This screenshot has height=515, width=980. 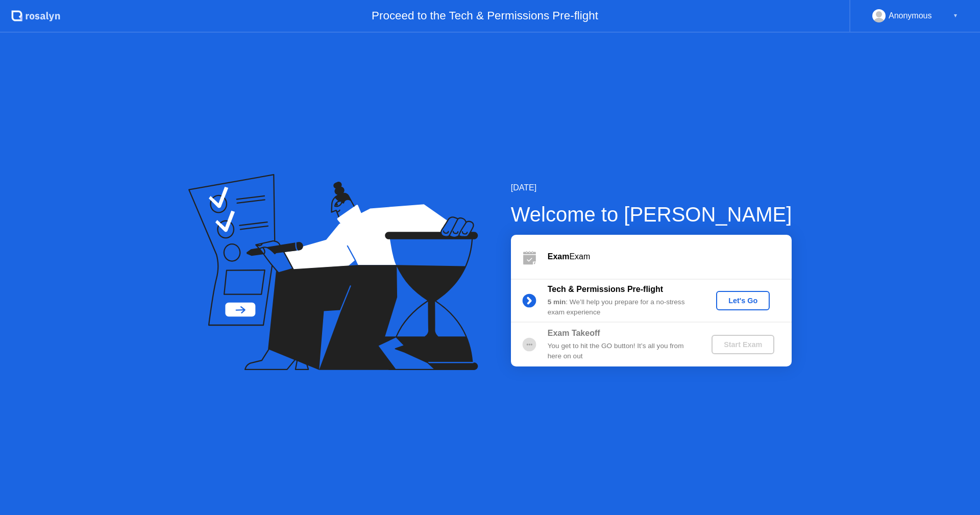 What do you see at coordinates (743, 345) in the screenshot?
I see `div: Start Exam` at bounding box center [743, 345].